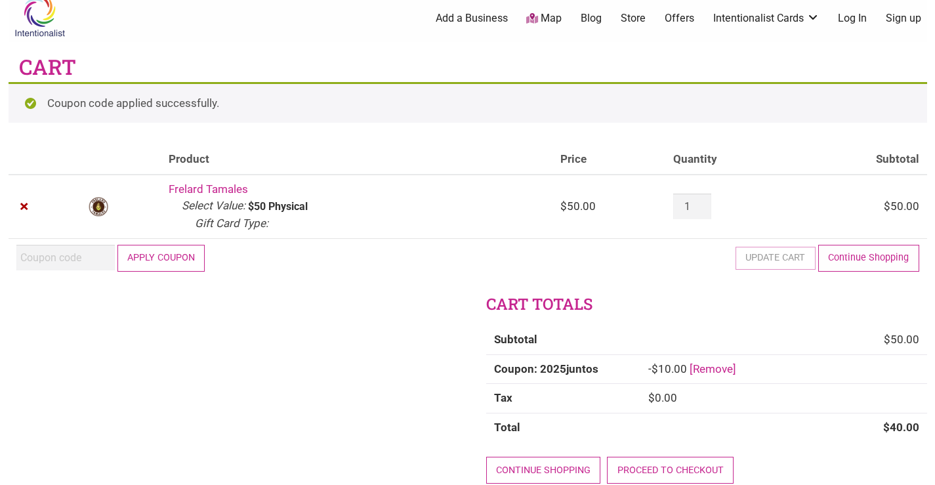 The width and height of the screenshot is (935, 485). What do you see at coordinates (544, 18) in the screenshot?
I see `a: Map` at bounding box center [544, 18].